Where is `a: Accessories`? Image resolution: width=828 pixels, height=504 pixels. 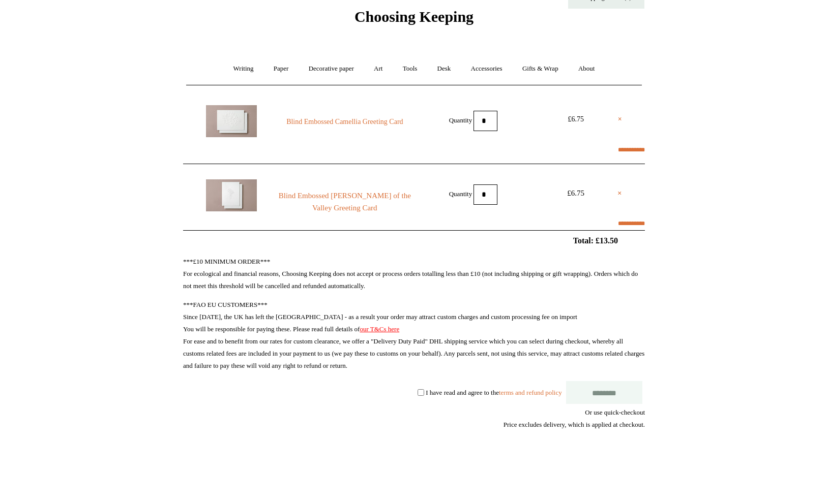 a: Accessories is located at coordinates (487, 69).